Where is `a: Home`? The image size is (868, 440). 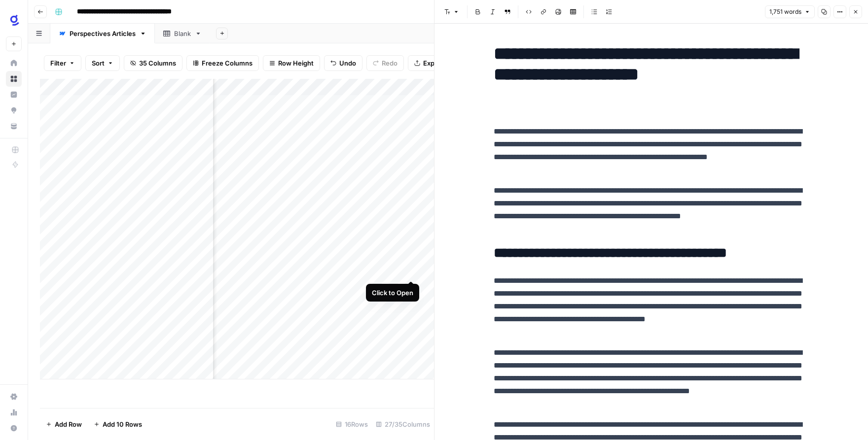 a: Home is located at coordinates (14, 63).